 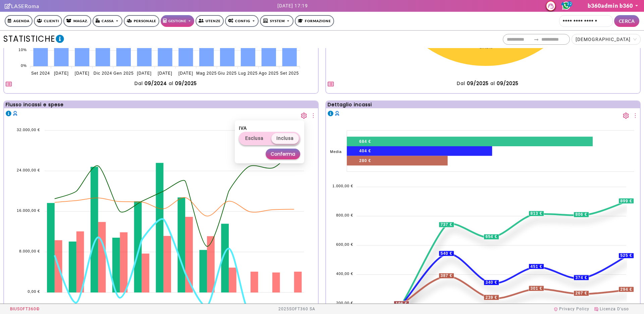 What do you see at coordinates (614, 6) in the screenshot?
I see `a: b360admin b360` at bounding box center [614, 6].